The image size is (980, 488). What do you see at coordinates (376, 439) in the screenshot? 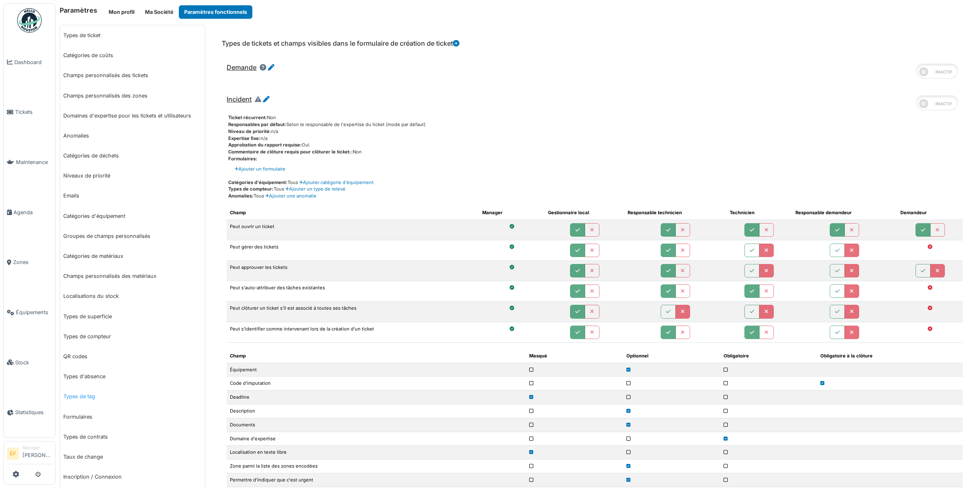
I see `td: Domaine d'expertise` at bounding box center [376, 439].